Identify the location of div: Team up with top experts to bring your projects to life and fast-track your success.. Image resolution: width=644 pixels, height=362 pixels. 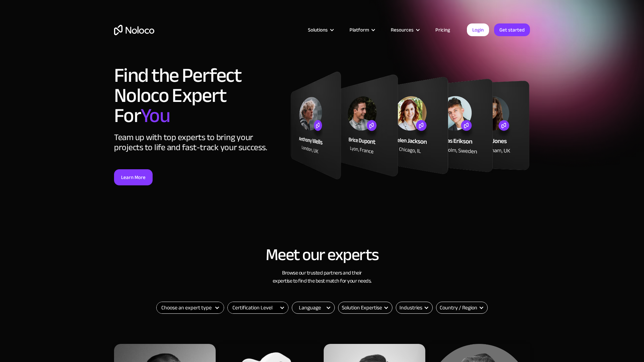
(199, 143).